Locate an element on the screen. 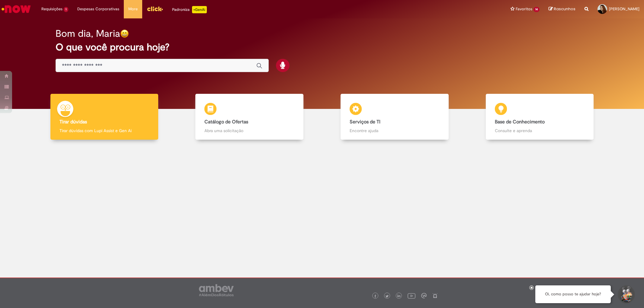 Image resolution: width=644 pixels, height=308 pixels. span: Requisições is located at coordinates (52, 9).